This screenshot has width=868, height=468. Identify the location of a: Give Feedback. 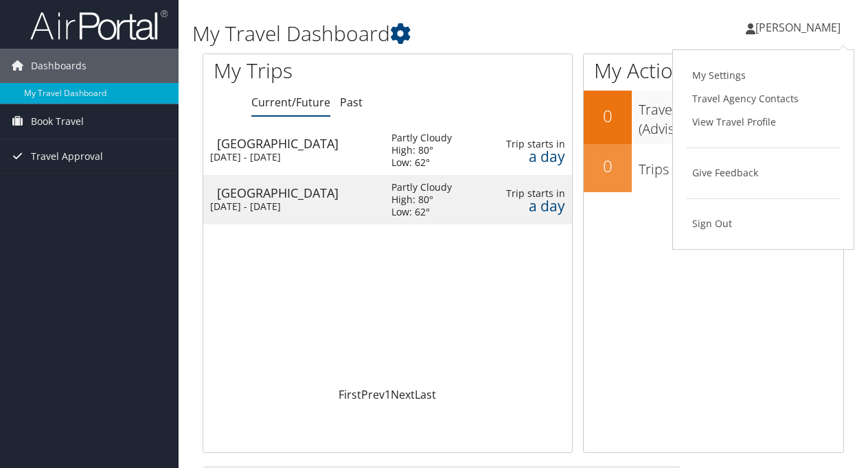
(763, 173).